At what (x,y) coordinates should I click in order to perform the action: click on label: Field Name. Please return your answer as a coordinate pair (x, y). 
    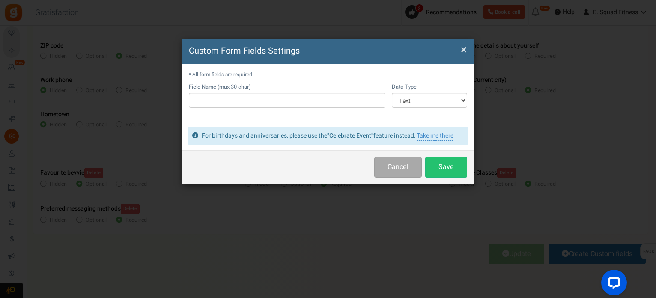
    Looking at the image, I should click on (203, 87).